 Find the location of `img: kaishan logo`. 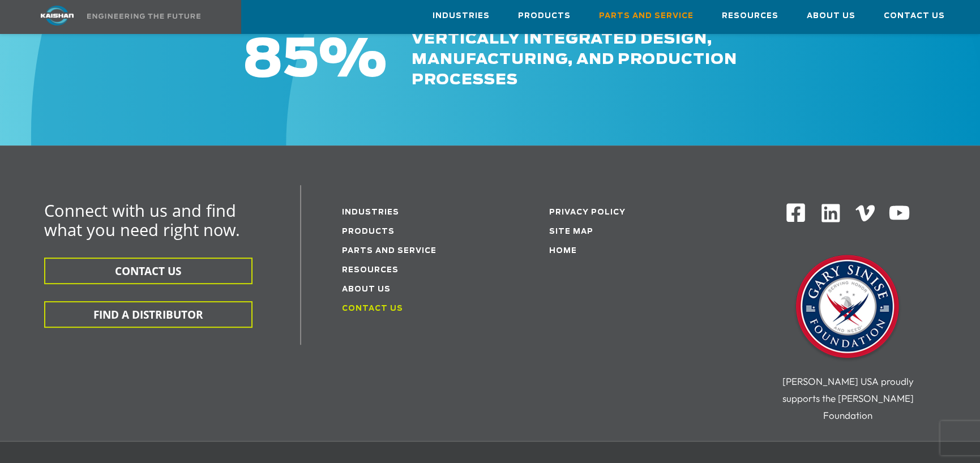

img: kaishan logo is located at coordinates (57, 15).